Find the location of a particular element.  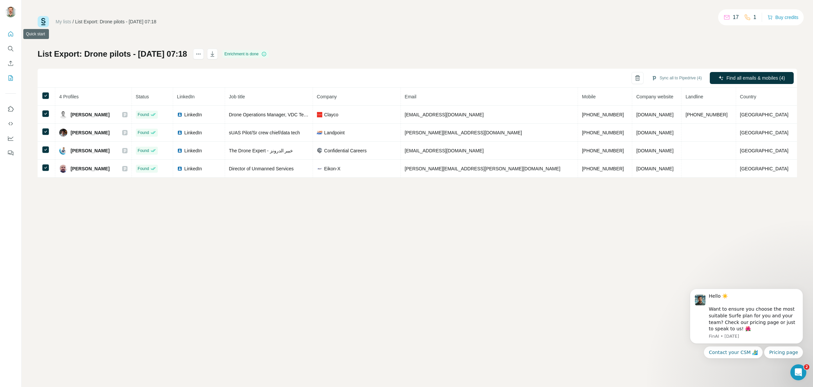

p: Message from FinAI, sent 1w ago is located at coordinates (74, 70).